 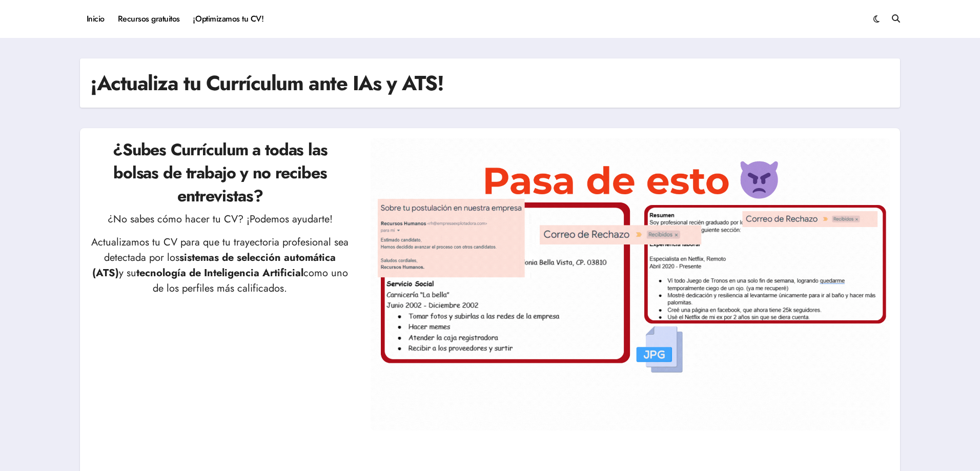 I want to click on h1: ¡Actualiza tu Currículum ante IAs y ATS!, so click(x=266, y=83).